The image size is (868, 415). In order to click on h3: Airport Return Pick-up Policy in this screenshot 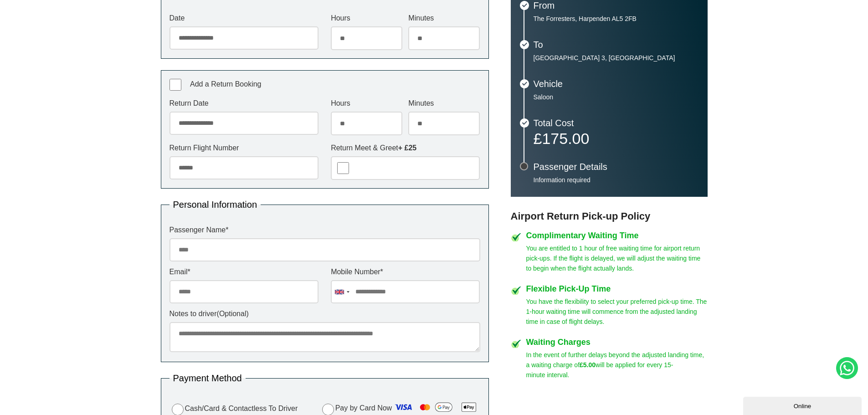, I will do `click(609, 216)`.